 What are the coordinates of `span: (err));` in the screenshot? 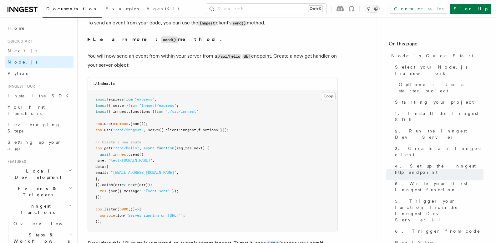 It's located at (144, 185).